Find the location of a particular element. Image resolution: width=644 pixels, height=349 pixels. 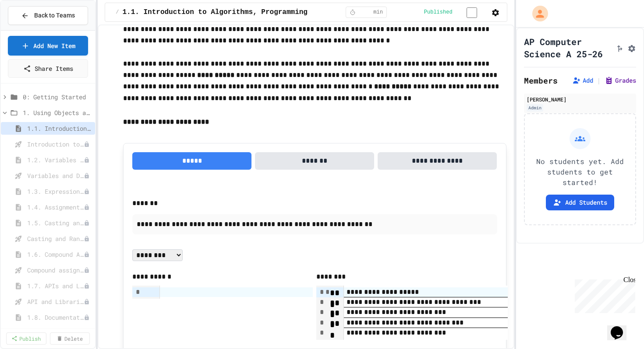

span: 1.4. Assignment and Input is located at coordinates (55, 207).